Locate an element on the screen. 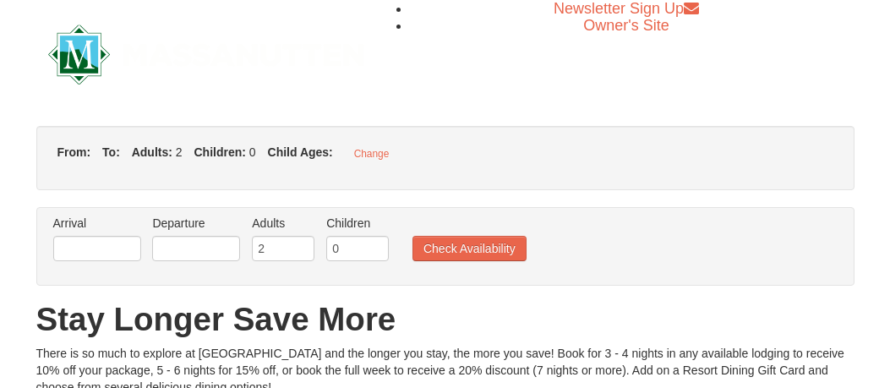  label: Children is located at coordinates (358, 223).